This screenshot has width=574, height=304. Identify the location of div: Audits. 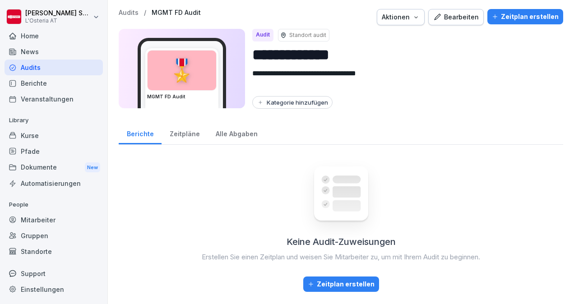
(54, 67).